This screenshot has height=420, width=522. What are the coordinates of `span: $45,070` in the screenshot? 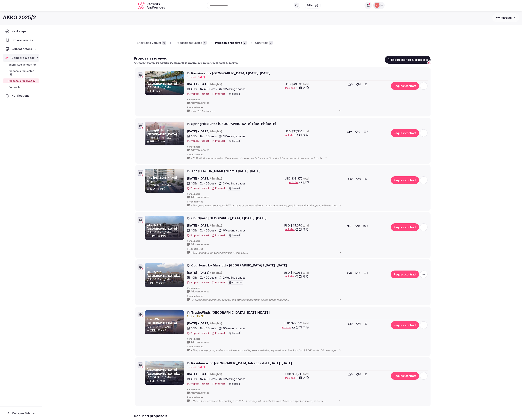 It's located at (297, 226).